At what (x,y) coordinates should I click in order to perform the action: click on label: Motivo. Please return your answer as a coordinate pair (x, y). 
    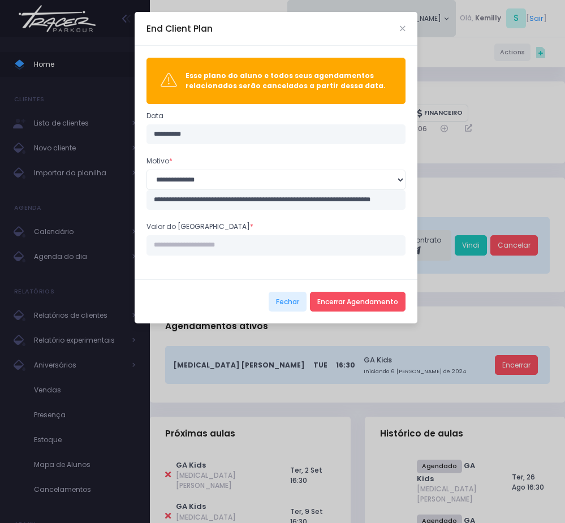
    Looking at the image, I should click on (159, 161).